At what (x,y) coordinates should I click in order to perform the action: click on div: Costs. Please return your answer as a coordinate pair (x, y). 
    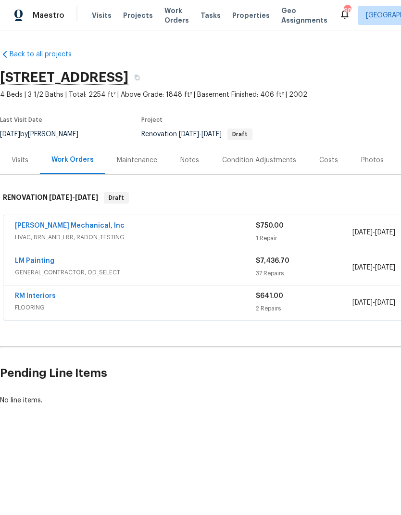
    Looking at the image, I should click on (329, 160).